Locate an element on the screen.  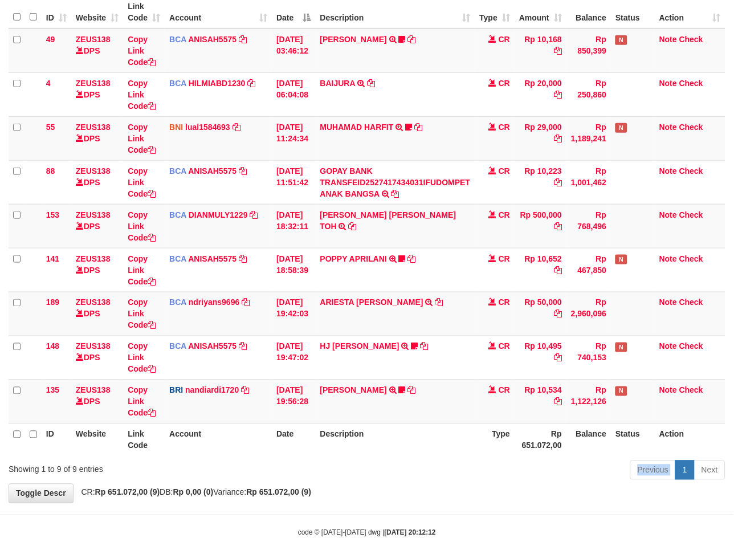
a: POPPY APRILANI is located at coordinates (353, 259).